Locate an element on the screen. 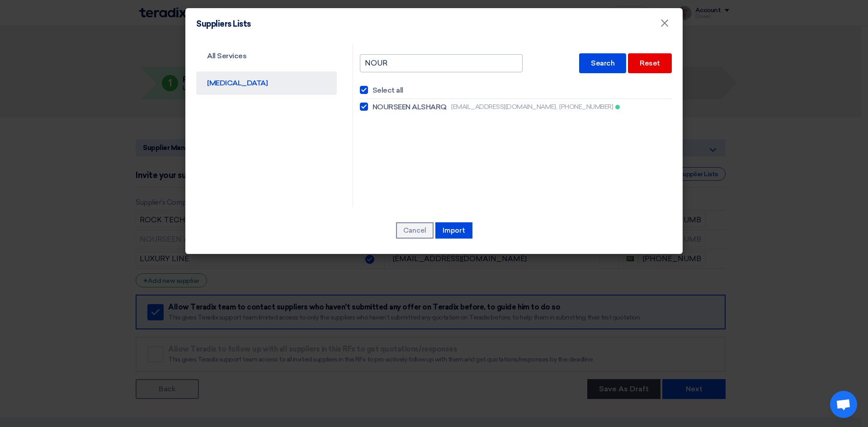 This screenshot has height=427, width=868. font: NOURSEEN ALSHARQ is located at coordinates (409, 106).